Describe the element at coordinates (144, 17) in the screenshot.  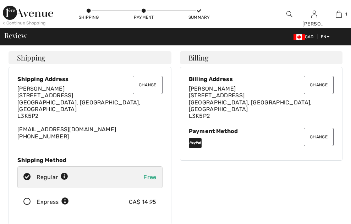
I see `div: Payment` at that location.